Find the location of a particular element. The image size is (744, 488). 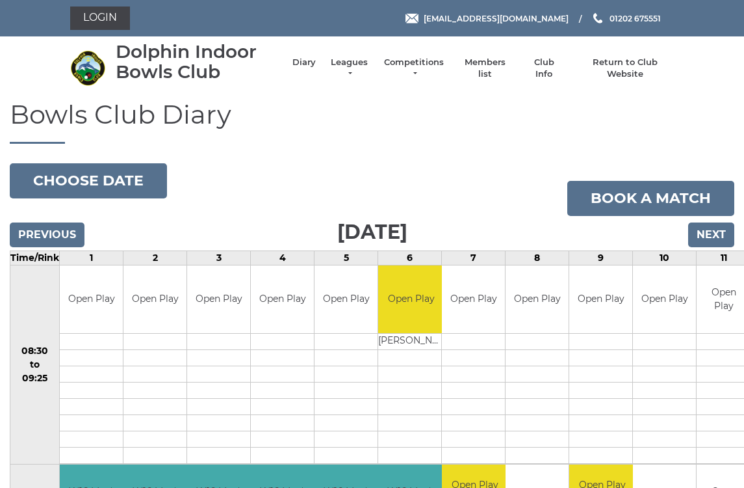

td: 08:30 to 09:25 is located at coordinates (35, 364).